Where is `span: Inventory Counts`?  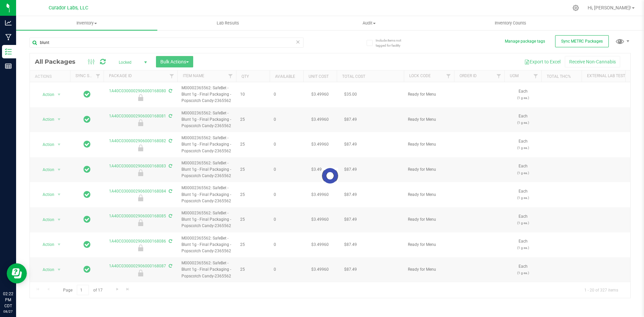 span: Inventory Counts is located at coordinates (511, 23).